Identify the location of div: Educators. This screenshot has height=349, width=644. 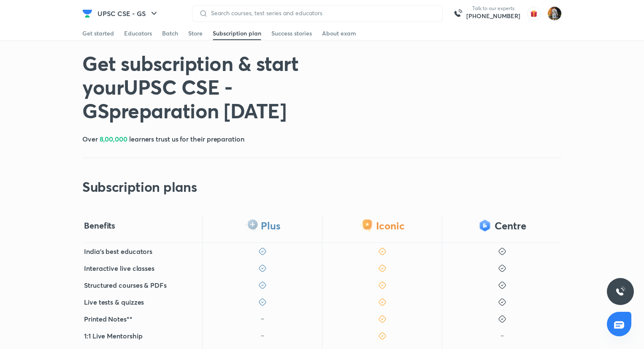
(138, 33).